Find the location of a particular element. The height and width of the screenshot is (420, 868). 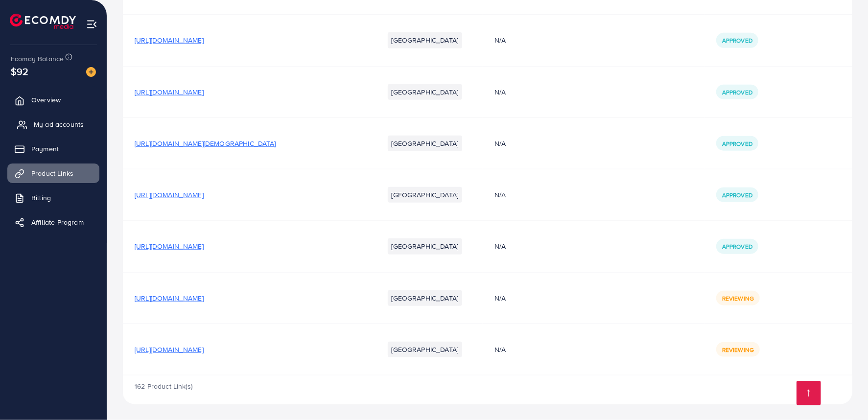

img: logo is located at coordinates (43, 21).